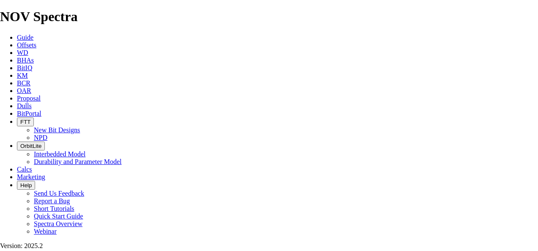  I want to click on a: Durability and Parameter Model, so click(78, 162).